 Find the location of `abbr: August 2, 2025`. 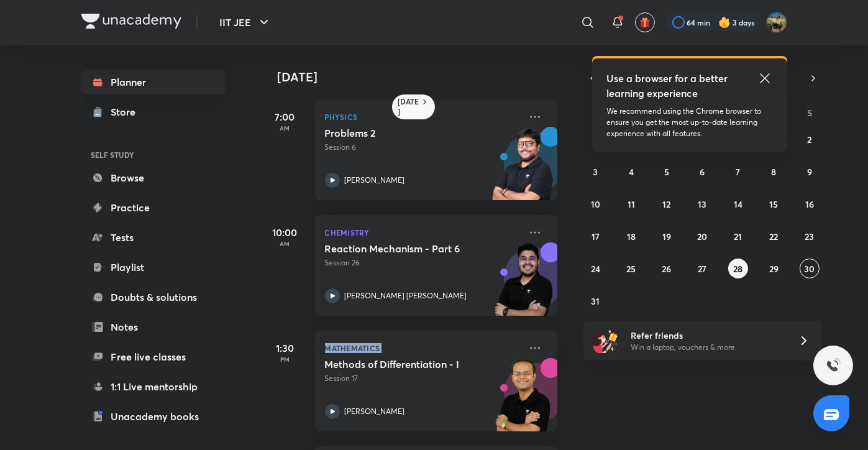

abbr: August 2, 2025 is located at coordinates (809, 139).